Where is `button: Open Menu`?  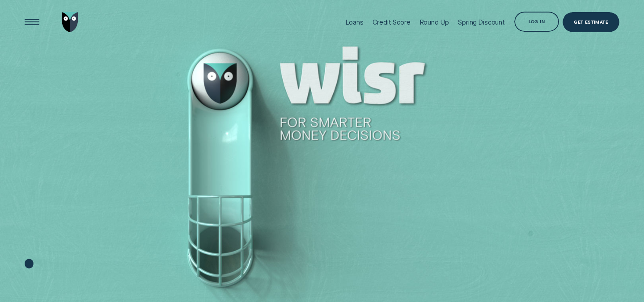 button: Open Menu is located at coordinates (32, 22).